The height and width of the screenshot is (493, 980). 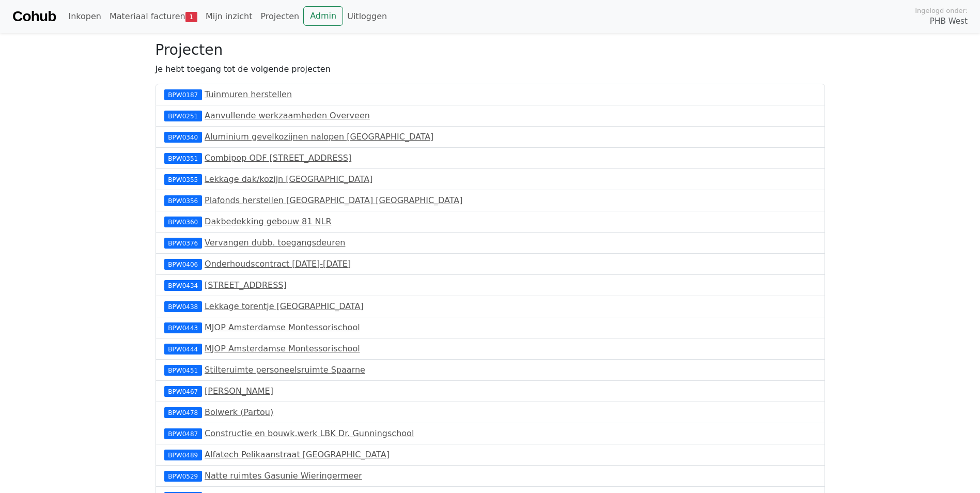 I want to click on p: Je hebt toegang tot de volgende projecten, so click(x=490, y=70).